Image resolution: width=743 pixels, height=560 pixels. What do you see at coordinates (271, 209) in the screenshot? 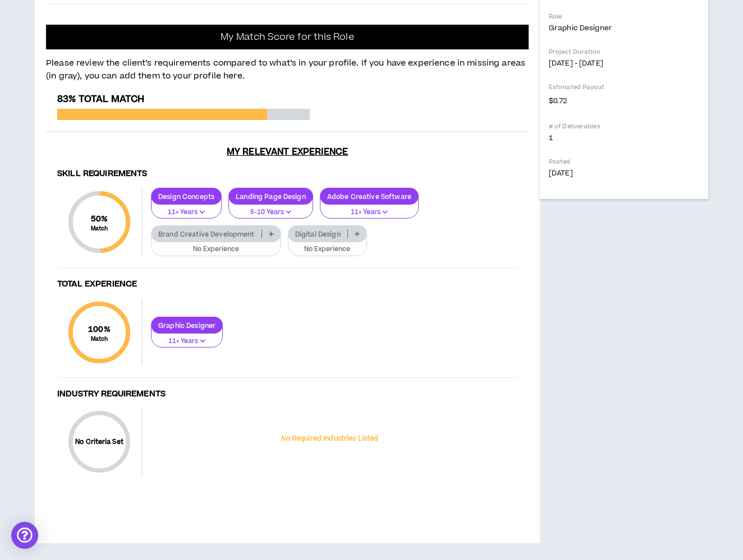
I see `button: 6-10 Years` at bounding box center [271, 209].